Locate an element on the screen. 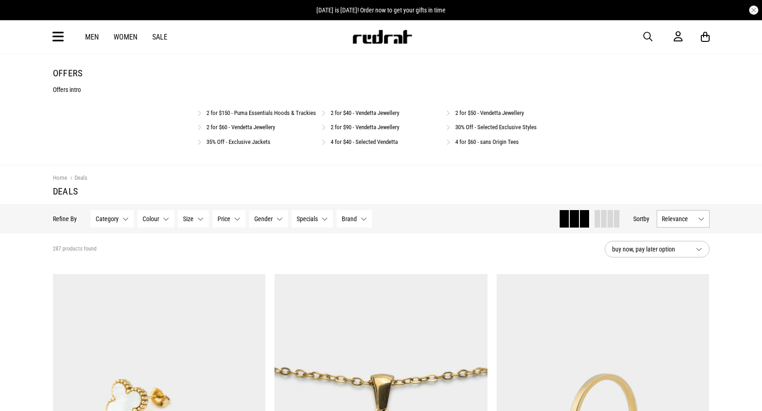 This screenshot has width=762, height=411. a: Men is located at coordinates (92, 37).